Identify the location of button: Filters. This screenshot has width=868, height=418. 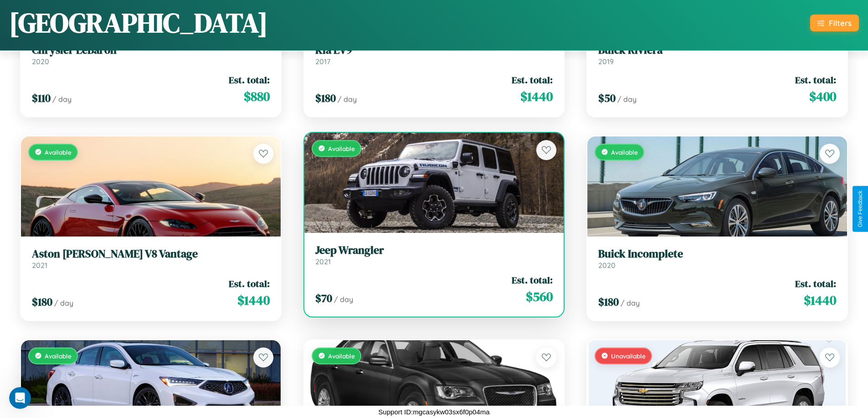
(834, 23).